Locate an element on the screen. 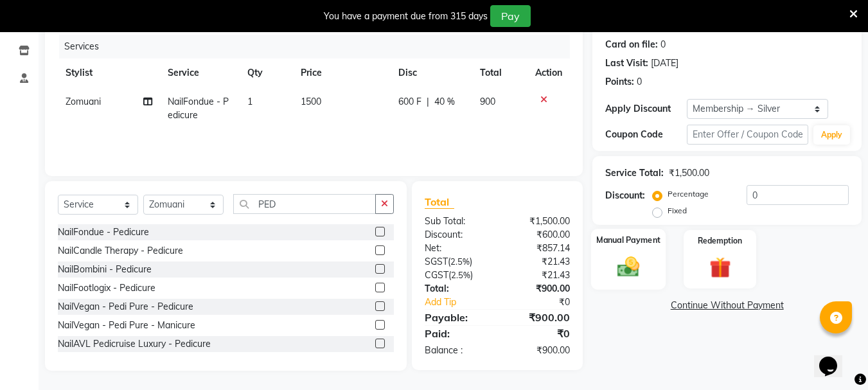  div: Balance : is located at coordinates (456, 351).